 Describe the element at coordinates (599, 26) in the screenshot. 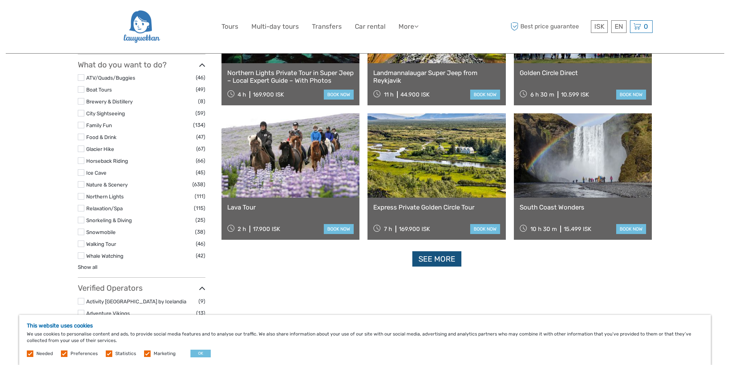

I see `span: ISK` at that location.